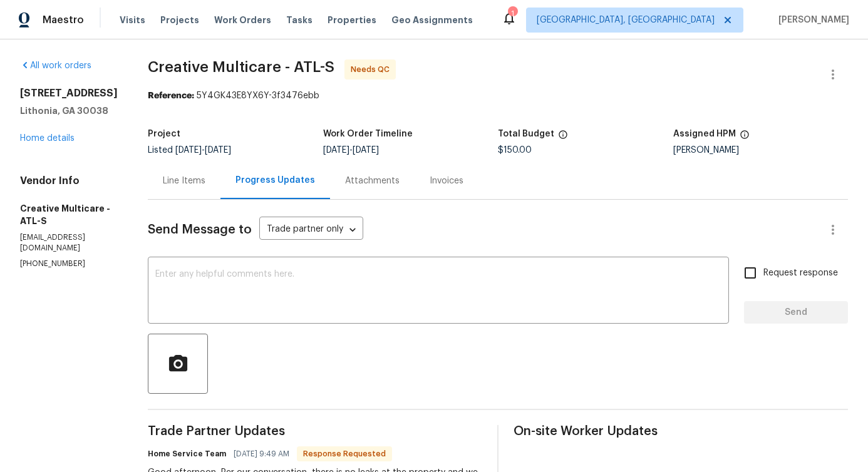  I want to click on span: Work Orders, so click(242, 20).